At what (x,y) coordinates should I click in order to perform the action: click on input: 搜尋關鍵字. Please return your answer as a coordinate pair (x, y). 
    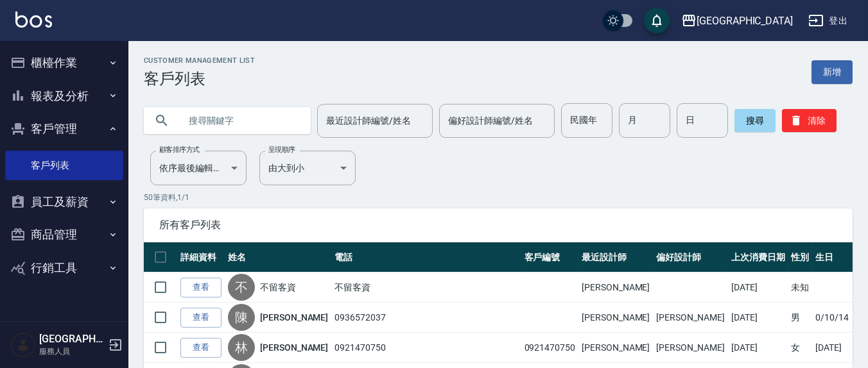
    Looking at the image, I should click on (240, 120).